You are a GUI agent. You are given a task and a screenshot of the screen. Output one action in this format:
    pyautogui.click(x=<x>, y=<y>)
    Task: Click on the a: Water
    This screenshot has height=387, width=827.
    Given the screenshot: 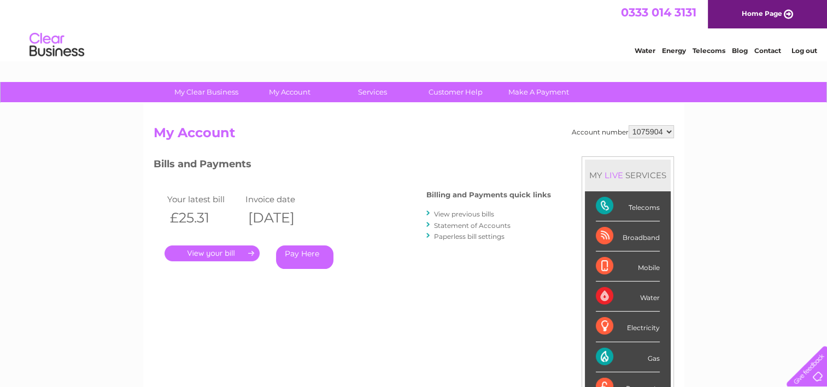 What is the action you would take?
    pyautogui.click(x=645, y=50)
    